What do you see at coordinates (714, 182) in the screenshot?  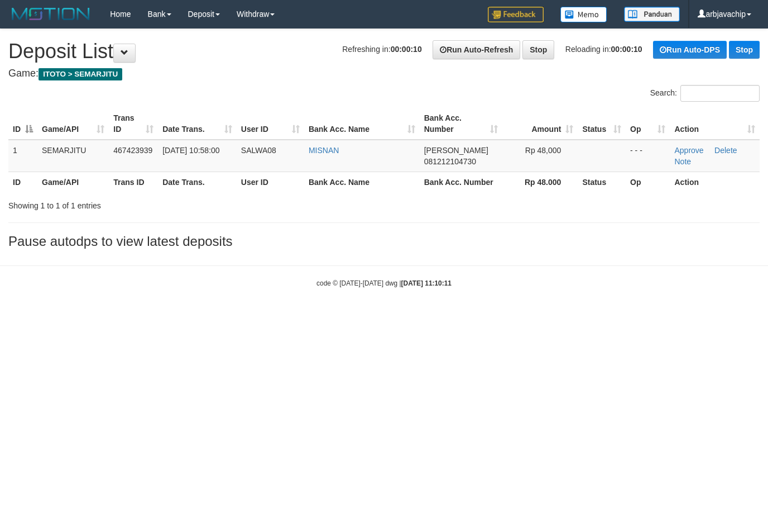 I see `th: Action` at bounding box center [714, 182].